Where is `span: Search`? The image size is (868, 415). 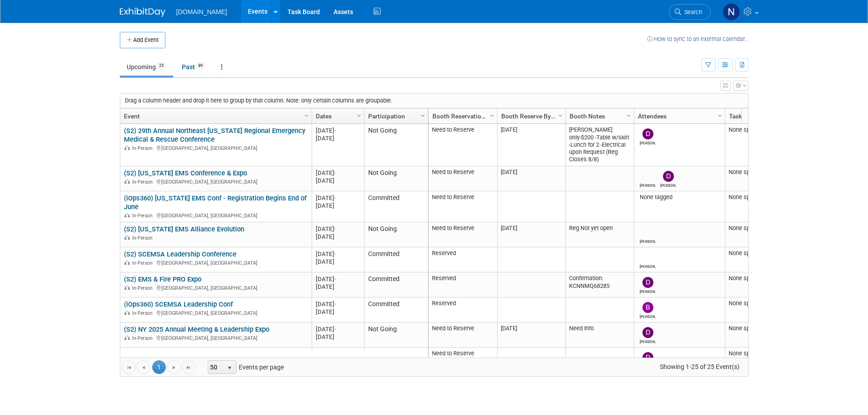
span: Search is located at coordinates (692, 12).